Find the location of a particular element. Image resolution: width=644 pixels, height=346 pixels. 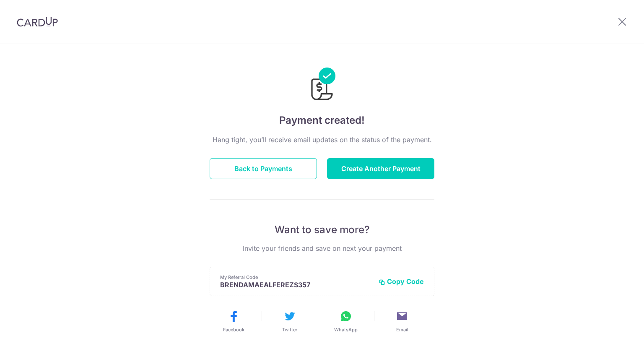

button: Back to Payments is located at coordinates (263, 169).